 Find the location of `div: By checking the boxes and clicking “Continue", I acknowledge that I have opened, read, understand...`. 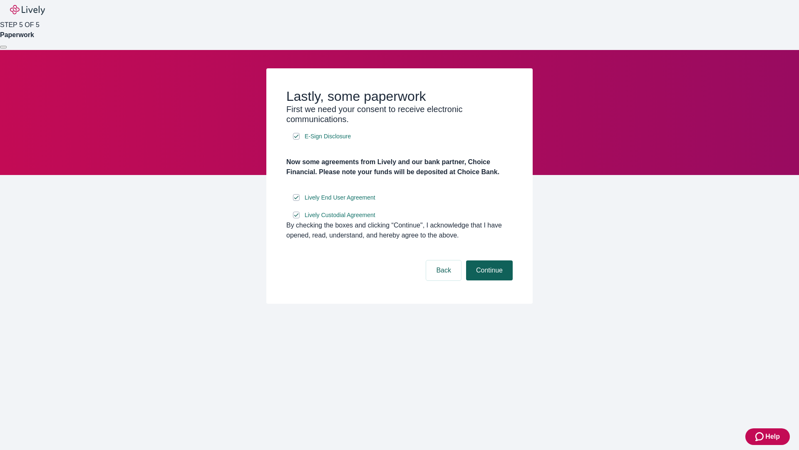

div: By checking the boxes and clicking “Continue", I acknowledge that I have opened, read, understand... is located at coordinates (400, 230).